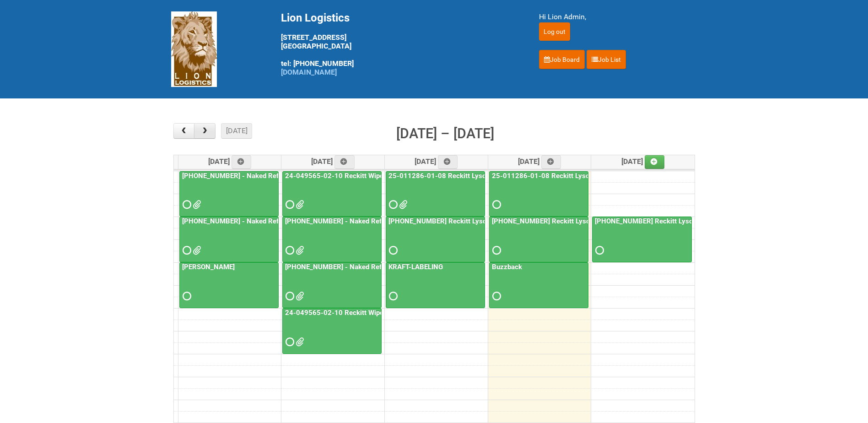  What do you see at coordinates (299, 251) in the screenshot?
I see `span: MDN - 25-055556-01 LEFTOVERS1.xlsx LION_Mailing2_25-055556-01_LABELS_06Oct25_FIXED.xlsx MOR_M2.xl...` at bounding box center [299, 251].